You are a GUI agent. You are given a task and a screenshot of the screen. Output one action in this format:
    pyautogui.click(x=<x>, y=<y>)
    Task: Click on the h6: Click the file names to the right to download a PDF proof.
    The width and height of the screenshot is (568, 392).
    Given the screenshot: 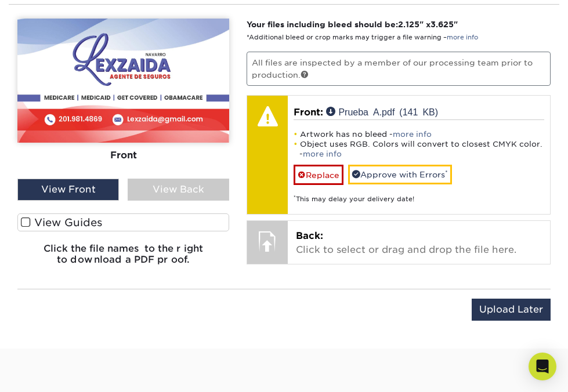 What is the action you would take?
    pyautogui.click(x=123, y=259)
    